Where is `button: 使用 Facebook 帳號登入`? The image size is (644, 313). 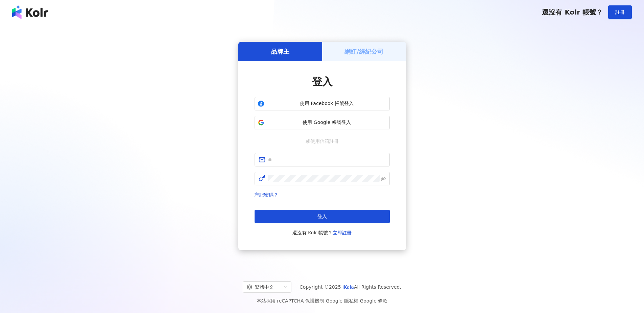 button: 使用 Facebook 帳號登入 is located at coordinates (322, 104).